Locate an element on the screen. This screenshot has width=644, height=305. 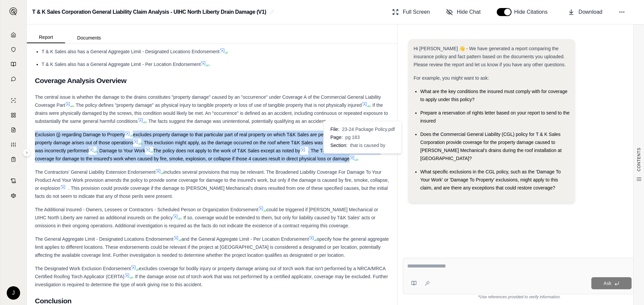
button: Hide Chat is located at coordinates (463, 12).